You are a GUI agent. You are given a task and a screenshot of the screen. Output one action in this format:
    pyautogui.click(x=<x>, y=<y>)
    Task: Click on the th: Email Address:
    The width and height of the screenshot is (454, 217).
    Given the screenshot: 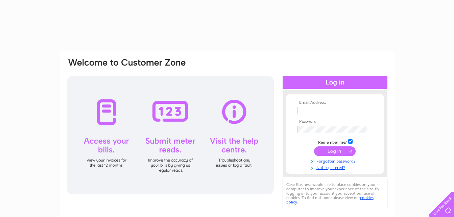 What is the action you would take?
    pyautogui.click(x=335, y=103)
    